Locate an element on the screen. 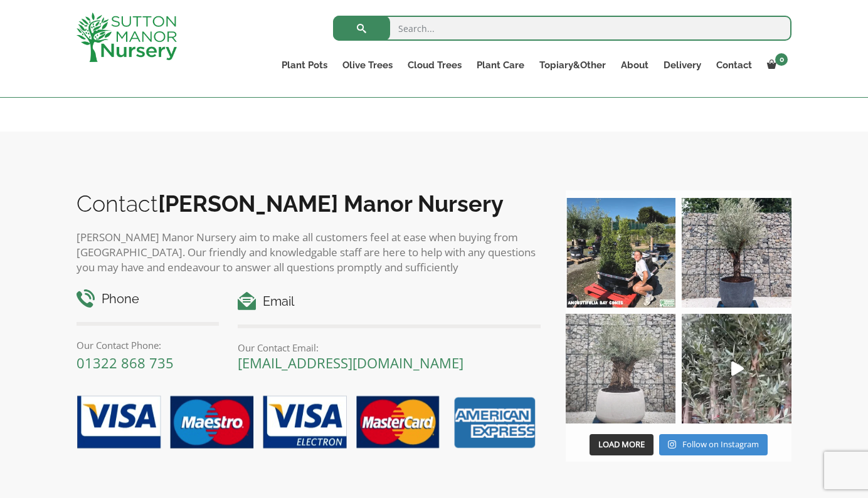 The height and width of the screenshot is (498, 868). img: Our elegant & picturesque Angustifolia Cones are an exquisite addition to your Bay Tree collectio... is located at coordinates (620, 252).